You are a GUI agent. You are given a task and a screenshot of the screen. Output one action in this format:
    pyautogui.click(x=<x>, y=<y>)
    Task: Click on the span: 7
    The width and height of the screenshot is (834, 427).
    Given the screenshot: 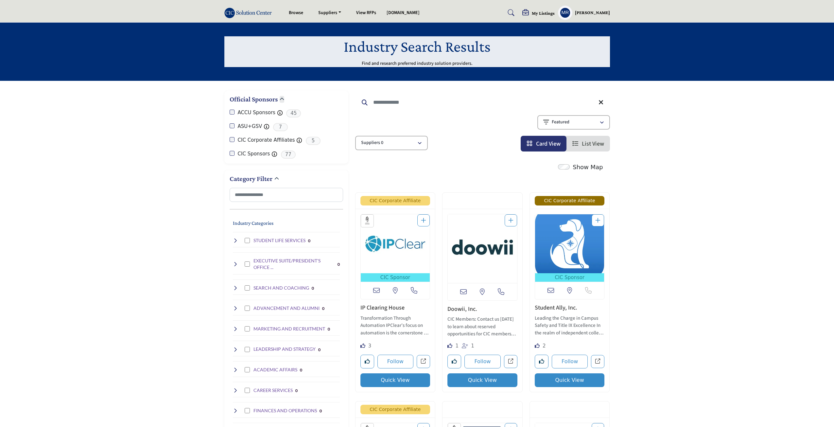 What is the action you would take?
    pyautogui.click(x=280, y=127)
    